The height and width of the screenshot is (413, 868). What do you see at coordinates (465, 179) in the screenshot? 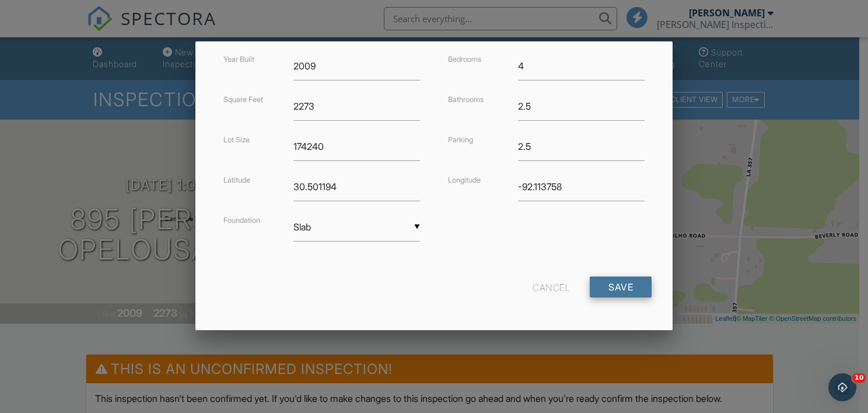
I see `label: Longitude` at bounding box center [465, 179].